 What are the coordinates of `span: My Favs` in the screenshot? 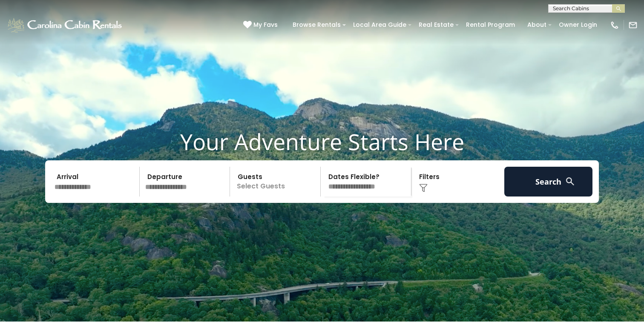 It's located at (265, 25).